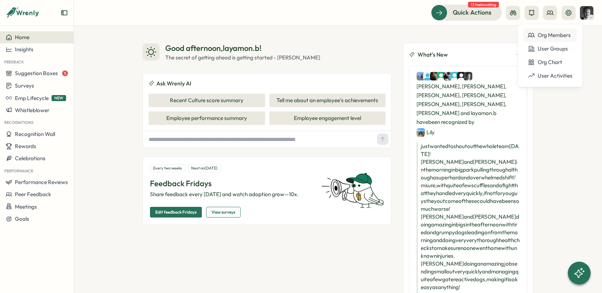 The height and width of the screenshot is (293, 602). I want to click on span: Goals, so click(22, 218).